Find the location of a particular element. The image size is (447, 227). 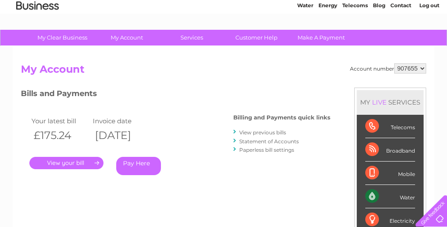

a: Pay Here is located at coordinates (138, 166).